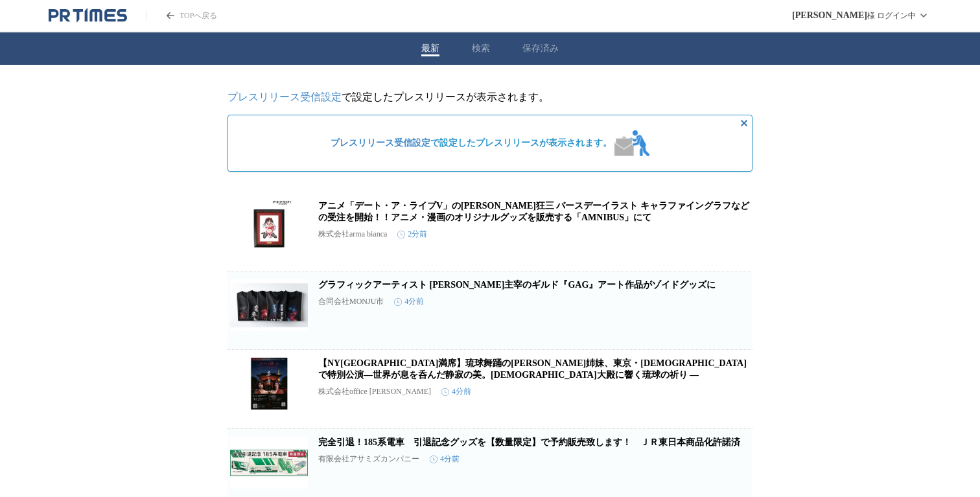 The height and width of the screenshot is (497, 980). What do you see at coordinates (351, 302) in the screenshot?
I see `p: 合同会社MONJU市` at bounding box center [351, 302].